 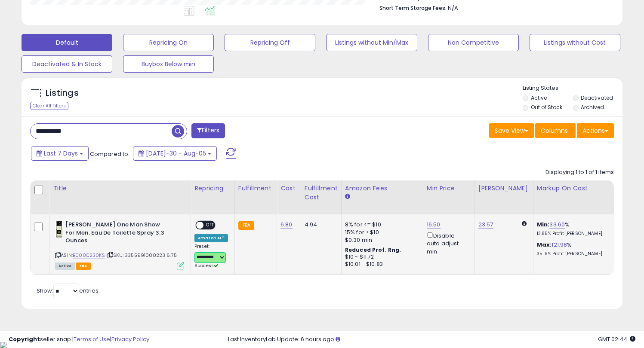 What do you see at coordinates (211, 238) in the screenshot?
I see `div: Amazon AI *` at bounding box center [211, 238].